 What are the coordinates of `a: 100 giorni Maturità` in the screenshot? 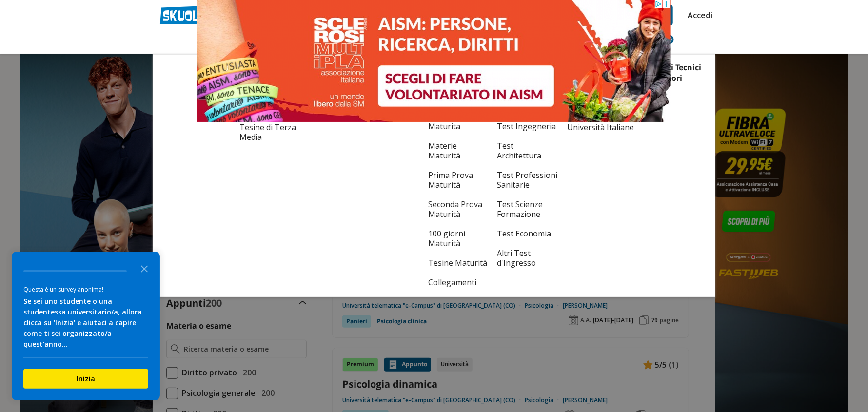 It's located at (458, 239).